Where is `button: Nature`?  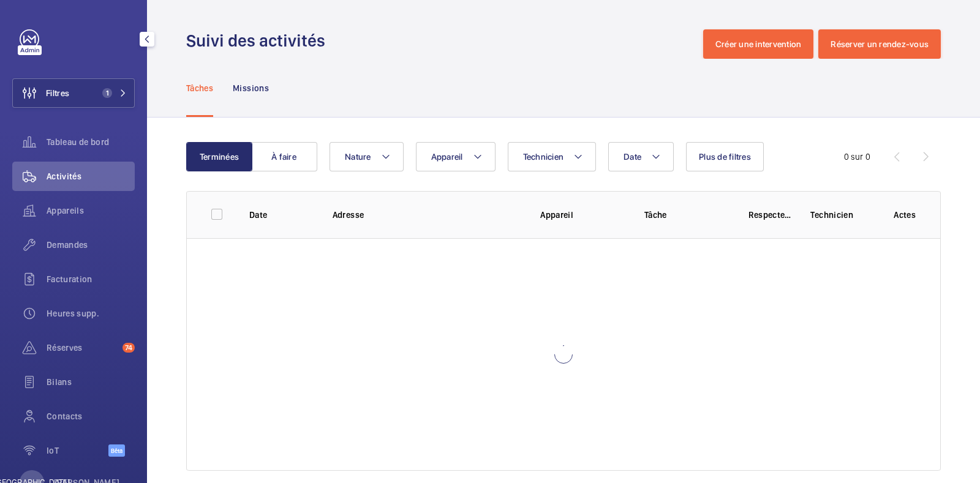 button: Nature is located at coordinates (366, 157).